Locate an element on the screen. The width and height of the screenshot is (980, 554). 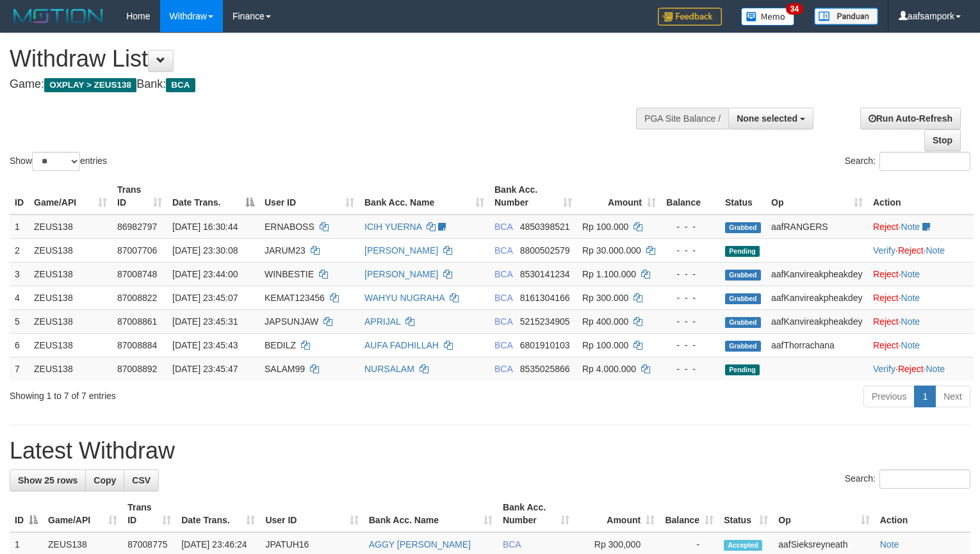
th: Date Trans.: activate to sort column ascending is located at coordinates (218, 514).